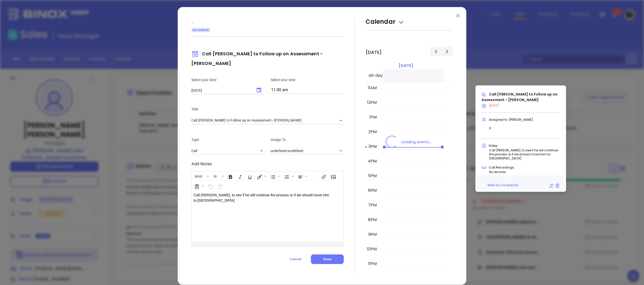  I want to click on div: 9pm, so click(372, 234).